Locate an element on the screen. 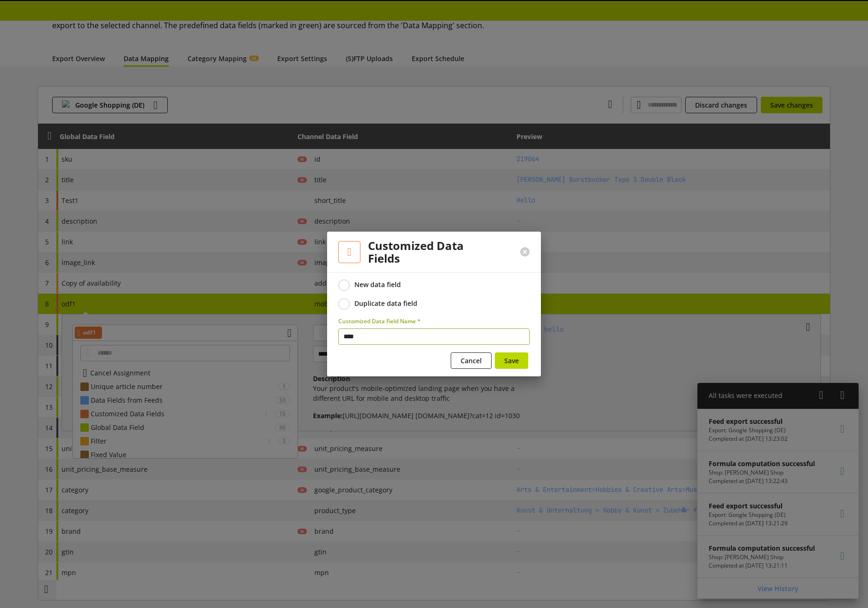 The height and width of the screenshot is (608, 868). button: Save is located at coordinates (511, 360).